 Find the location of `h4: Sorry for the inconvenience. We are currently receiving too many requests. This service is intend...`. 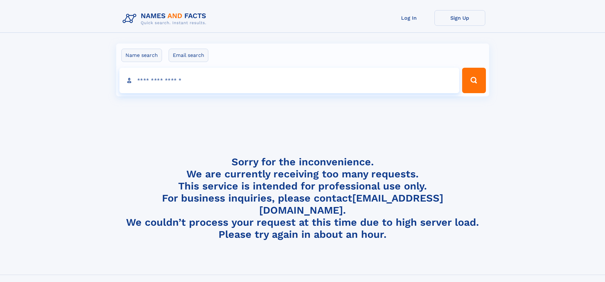

h4: Sorry for the inconvenience. We are currently receiving too many requests. This service is intend... is located at coordinates (303, 198).